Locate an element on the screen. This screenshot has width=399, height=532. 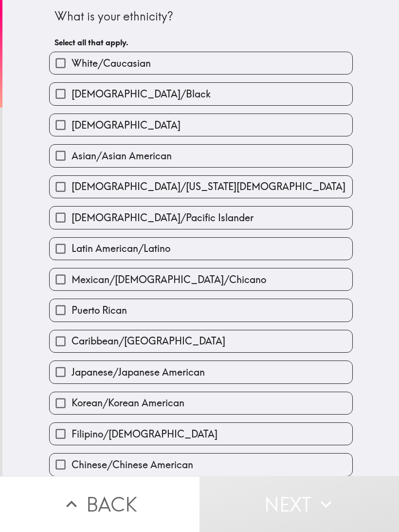
span: Korean/Korean American is located at coordinates (128, 402).